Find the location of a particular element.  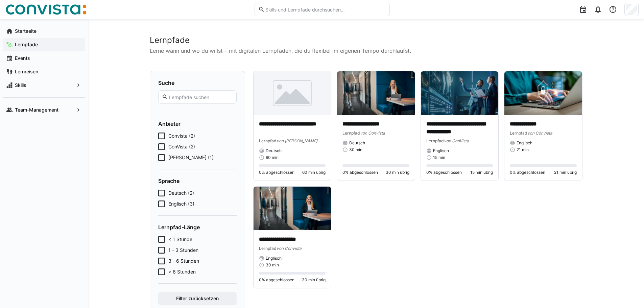

h4: Suche is located at coordinates (197, 83).